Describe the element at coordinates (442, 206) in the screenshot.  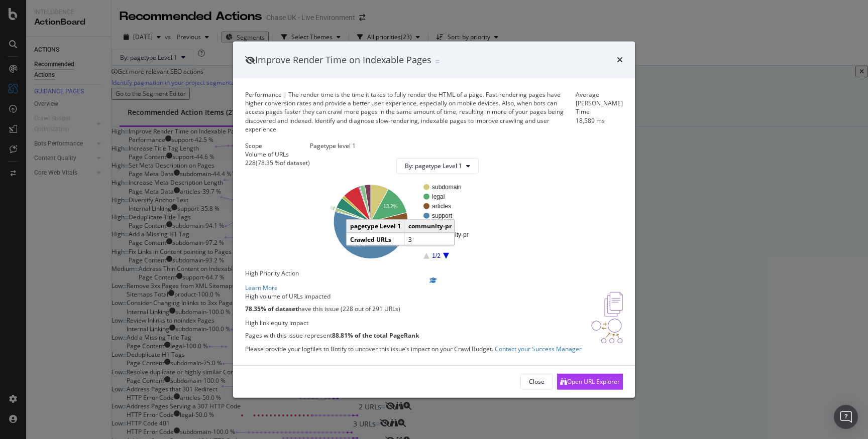
I see `text: articles` at that location.